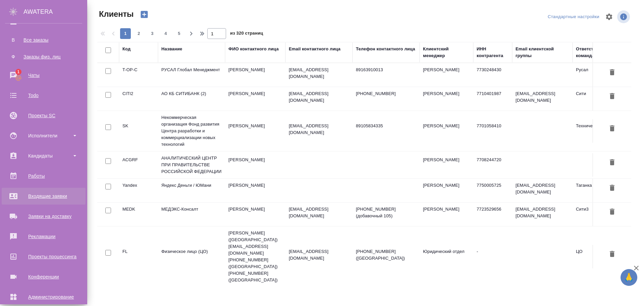 The image size is (644, 306). Describe the element at coordinates (152, 33) in the screenshot. I see `span: 3` at that location.